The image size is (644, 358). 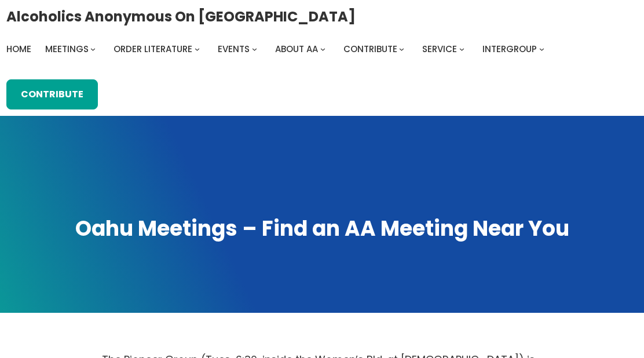 What do you see at coordinates (323, 49) in the screenshot?
I see `button: About AA submenu` at bounding box center [323, 49].